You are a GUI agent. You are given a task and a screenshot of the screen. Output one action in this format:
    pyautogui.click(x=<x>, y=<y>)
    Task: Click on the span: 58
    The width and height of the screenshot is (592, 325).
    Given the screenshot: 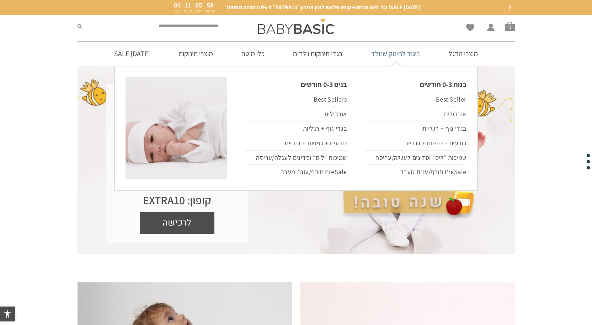 What is the action you would take?
    pyautogui.click(x=210, y=5)
    